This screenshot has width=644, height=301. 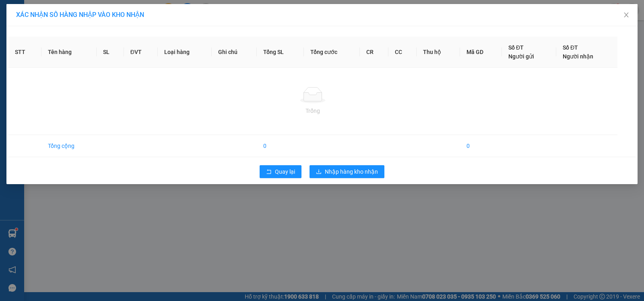 I want to click on button: downloadNhập hàng kho nhận, so click(x=347, y=172).